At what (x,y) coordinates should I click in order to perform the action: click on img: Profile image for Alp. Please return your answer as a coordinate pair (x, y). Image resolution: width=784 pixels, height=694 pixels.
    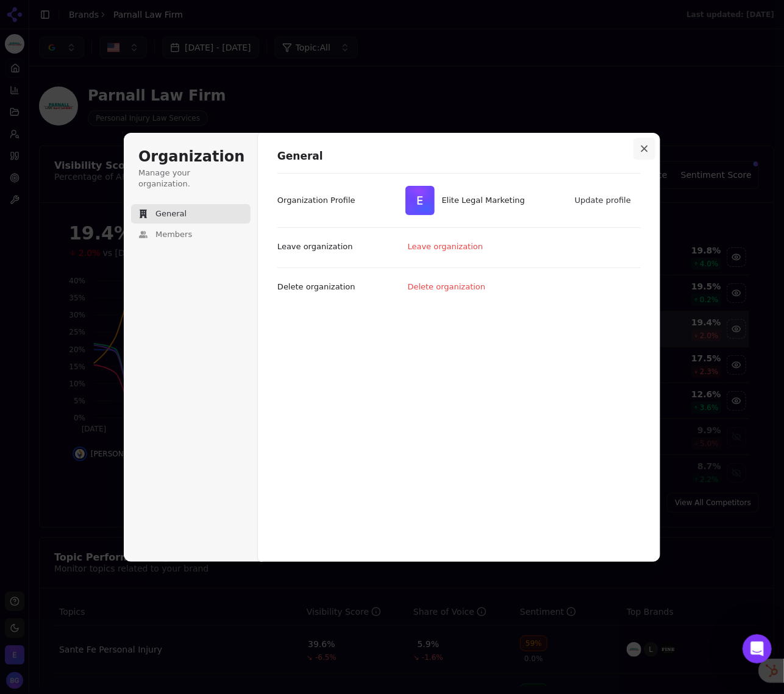
    Looking at the image, I should click on (189, 31).